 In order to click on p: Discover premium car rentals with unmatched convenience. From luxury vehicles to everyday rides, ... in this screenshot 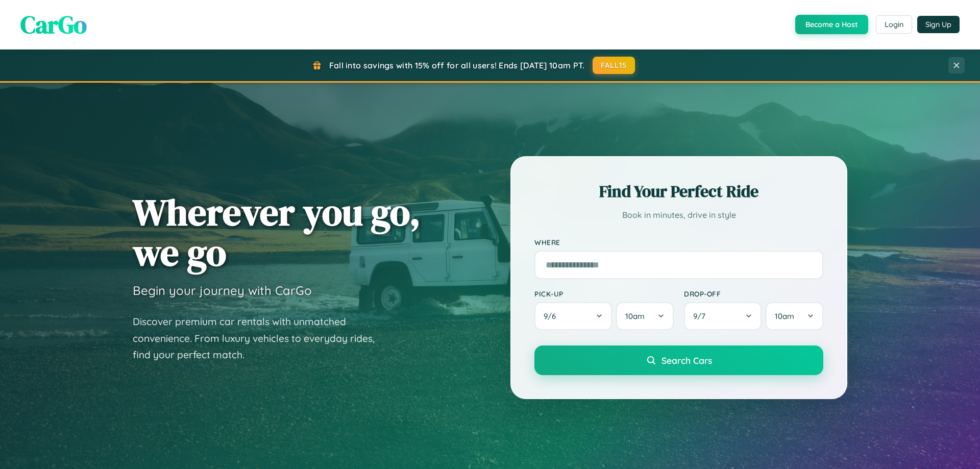, I will do `click(260, 338)`.